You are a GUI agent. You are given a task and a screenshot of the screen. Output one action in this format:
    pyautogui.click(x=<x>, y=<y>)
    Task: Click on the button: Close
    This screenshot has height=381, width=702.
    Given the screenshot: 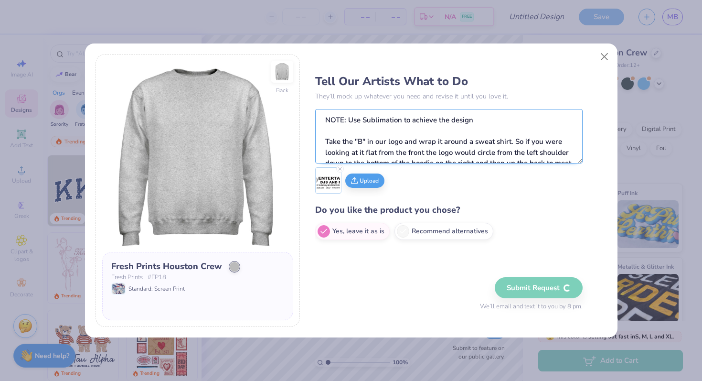 What is the action you would take?
    pyautogui.click(x=604, y=56)
    